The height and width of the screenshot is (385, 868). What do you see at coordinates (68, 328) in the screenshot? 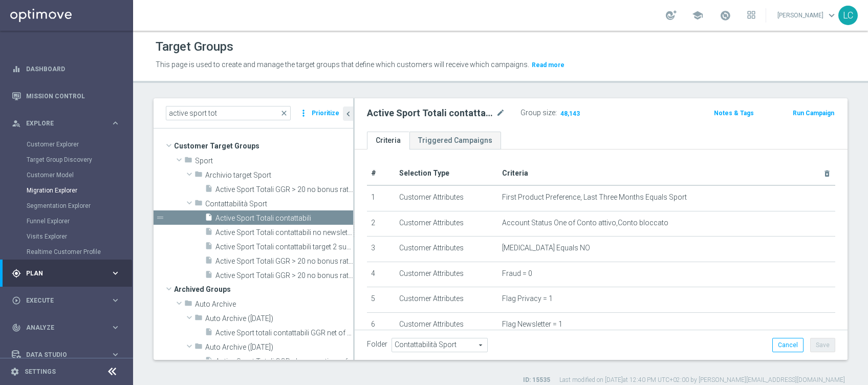
I see `span: Analyze` at bounding box center [68, 328].